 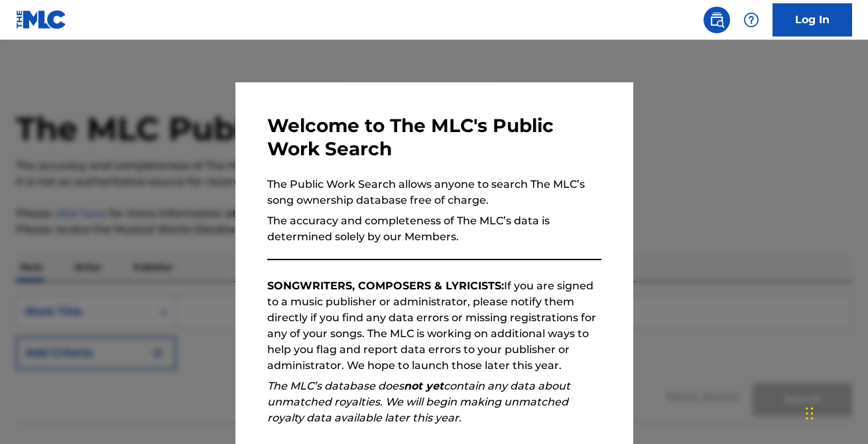 What do you see at coordinates (810, 413) in the screenshot?
I see `div: Drag` at bounding box center [810, 413].